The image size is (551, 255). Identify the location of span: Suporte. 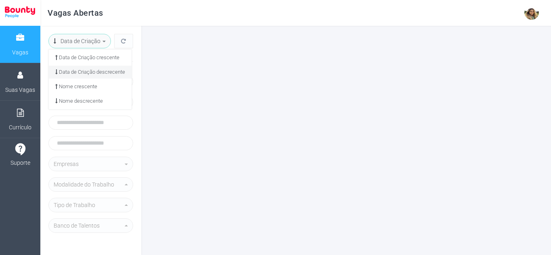
(20, 163).